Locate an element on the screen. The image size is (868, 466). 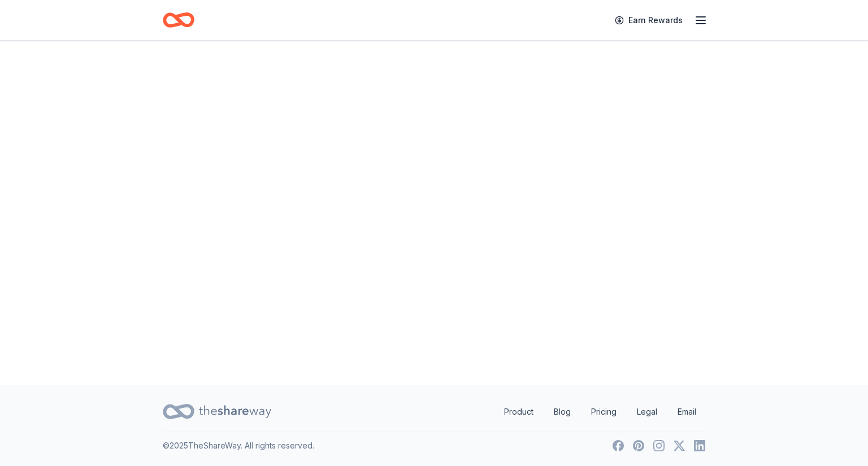
a: Home is located at coordinates (179, 20).